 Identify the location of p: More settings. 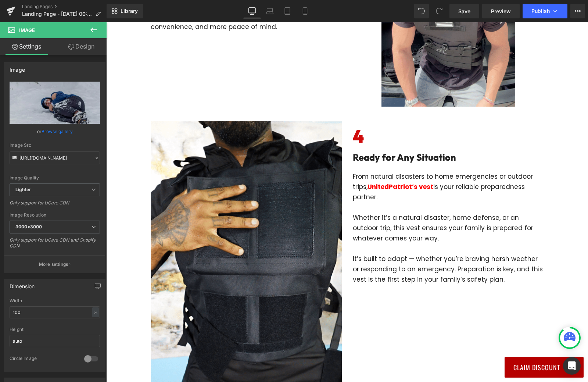
(53, 264).